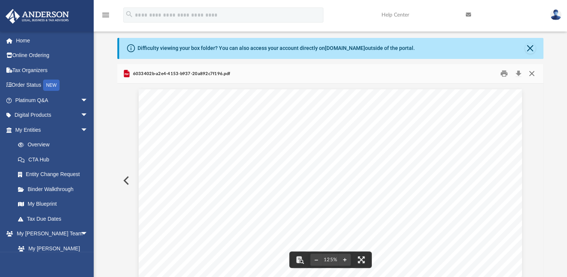 Image resolution: width=567 pixels, height=277 pixels. Describe the element at coordinates (181, 74) in the screenshot. I see `span: 6033402b-a2e4-4153-b937-20a892c7f196.pdf` at that location.